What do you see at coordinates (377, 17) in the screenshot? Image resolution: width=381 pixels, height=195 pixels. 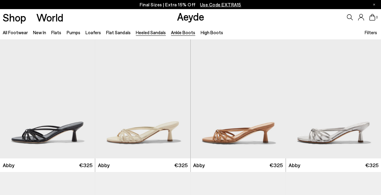 I see `span: 0` at bounding box center [377, 17].